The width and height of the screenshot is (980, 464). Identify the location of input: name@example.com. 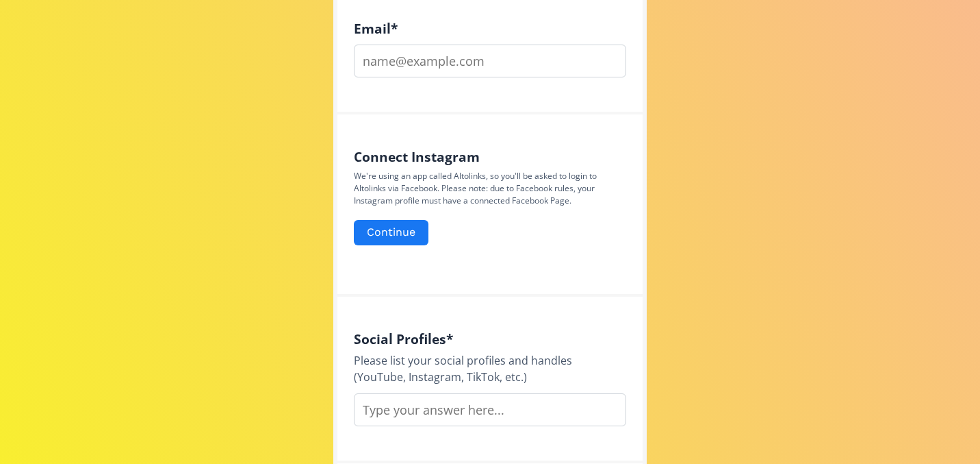
(490, 61).